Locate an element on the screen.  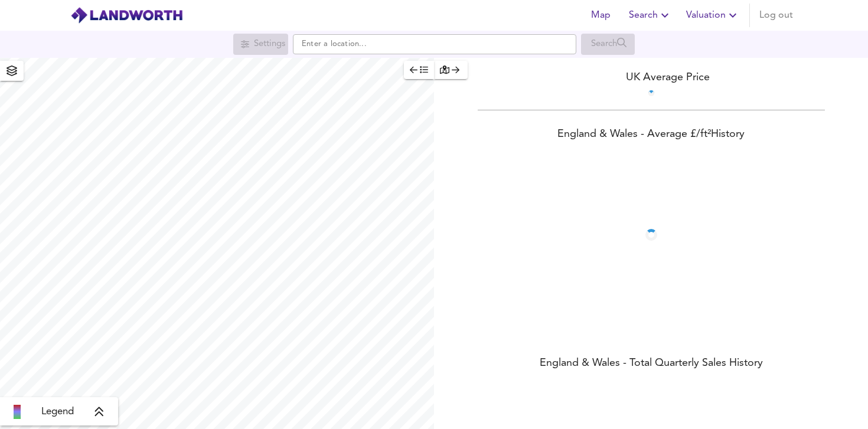
span: Legend is located at coordinates (57, 412).